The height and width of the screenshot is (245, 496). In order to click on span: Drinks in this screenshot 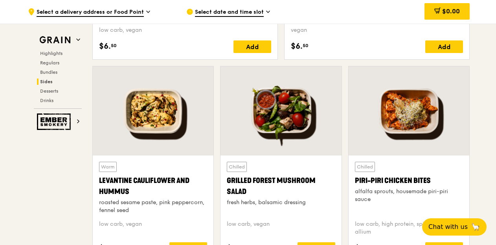, I will do `click(47, 101)`.